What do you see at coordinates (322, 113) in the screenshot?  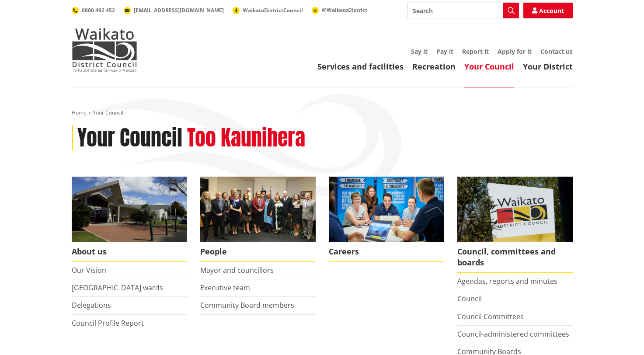 I see `nav: breadcrumb` at bounding box center [322, 113].